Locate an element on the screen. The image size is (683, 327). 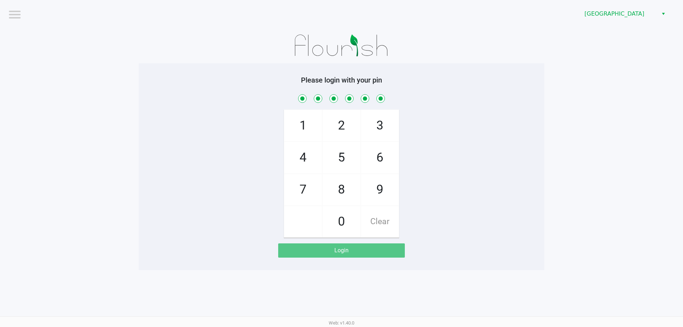
button: Select is located at coordinates (663, 14).